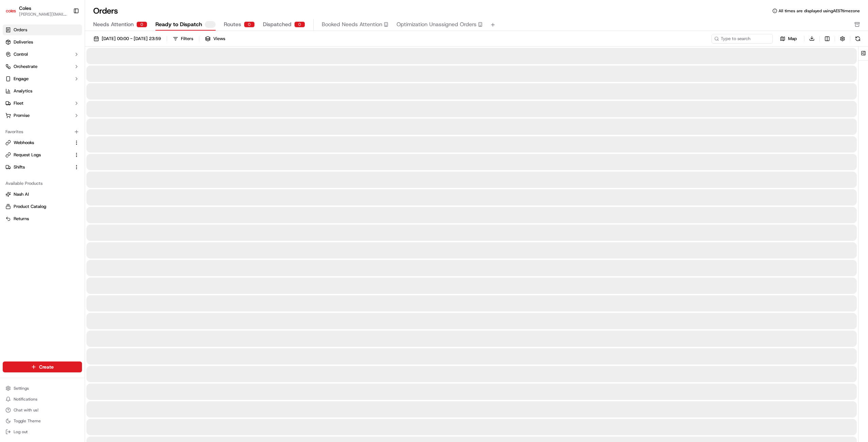 The width and height of the screenshot is (868, 442). What do you see at coordinates (42, 219) in the screenshot?
I see `button: Returns` at bounding box center [42, 219].